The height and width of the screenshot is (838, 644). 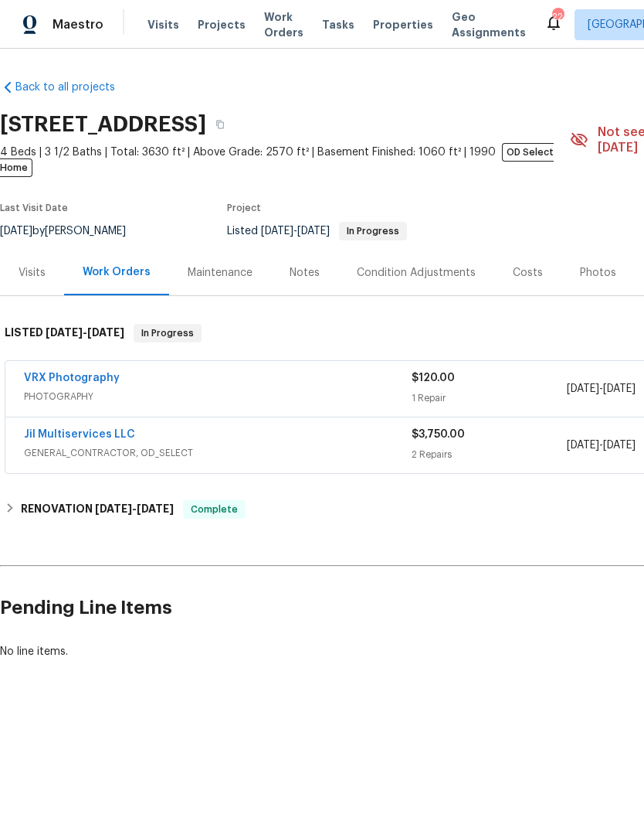 What do you see at coordinates (317, 231) in the screenshot?
I see `span: Listed` at bounding box center [317, 231].